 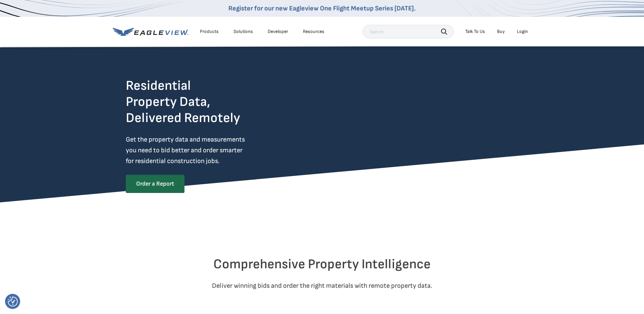 I want to click on h2: Comprehensive Property Intelligence, so click(x=322, y=264).